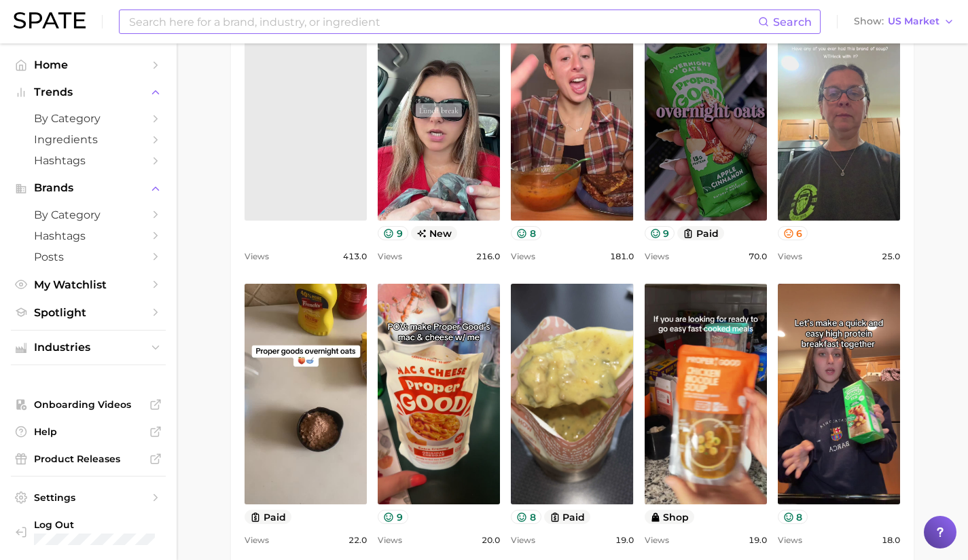  Describe the element at coordinates (88, 257) in the screenshot. I see `a: Posts` at that location.